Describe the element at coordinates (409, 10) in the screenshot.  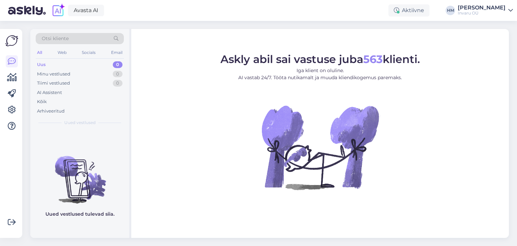
I see `div: Aktiivne` at that location.